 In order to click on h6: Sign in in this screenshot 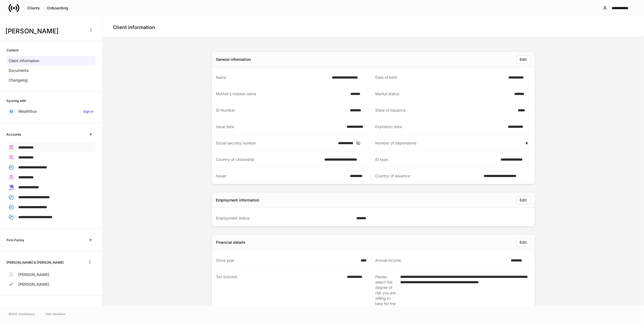, I will do `click(88, 111)`.